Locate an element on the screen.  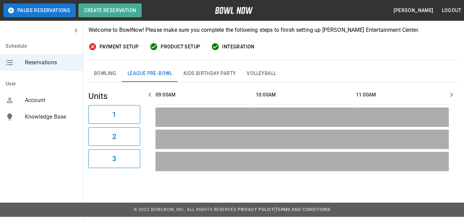
span: Reservations is located at coordinates (51, 63).